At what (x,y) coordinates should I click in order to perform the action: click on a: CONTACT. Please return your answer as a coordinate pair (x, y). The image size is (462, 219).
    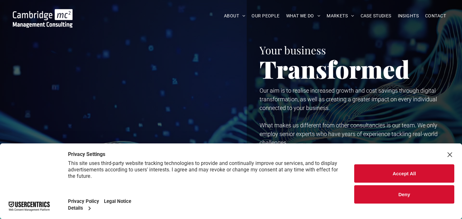
    Looking at the image, I should click on (435, 16).